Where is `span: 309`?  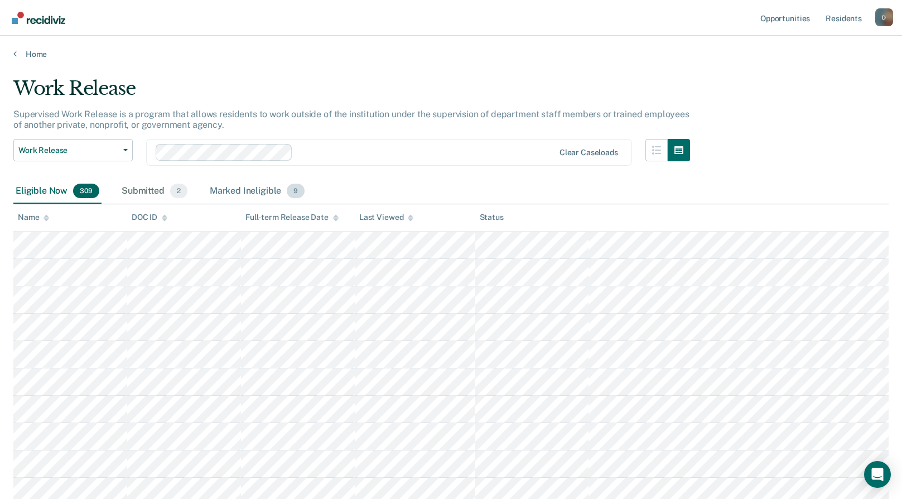 span: 309 is located at coordinates (86, 191).